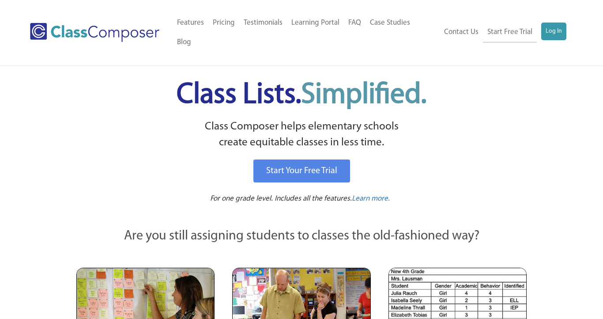 Image resolution: width=603 pixels, height=319 pixels. I want to click on span: For one grade level. Includes all the features., so click(281, 198).